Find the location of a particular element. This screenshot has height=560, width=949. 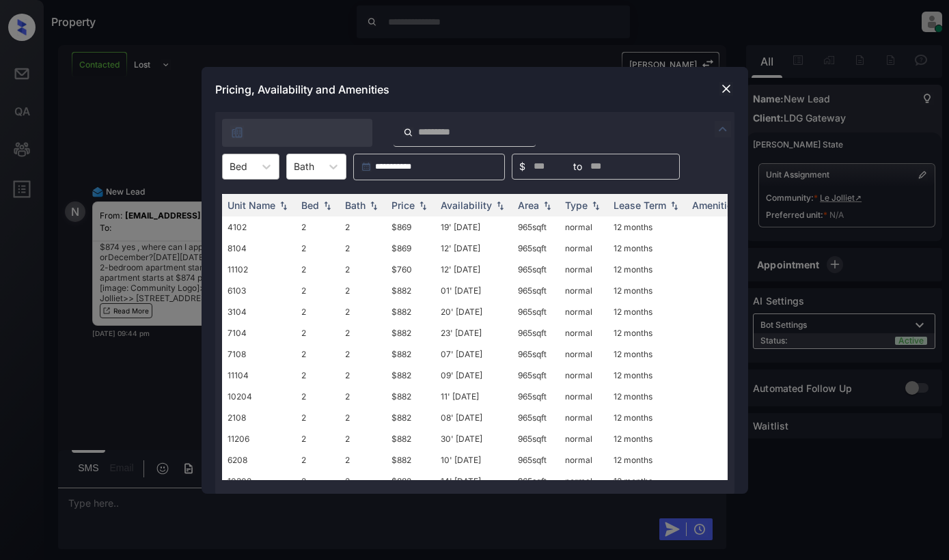

td: 10204 is located at coordinates (259, 396).